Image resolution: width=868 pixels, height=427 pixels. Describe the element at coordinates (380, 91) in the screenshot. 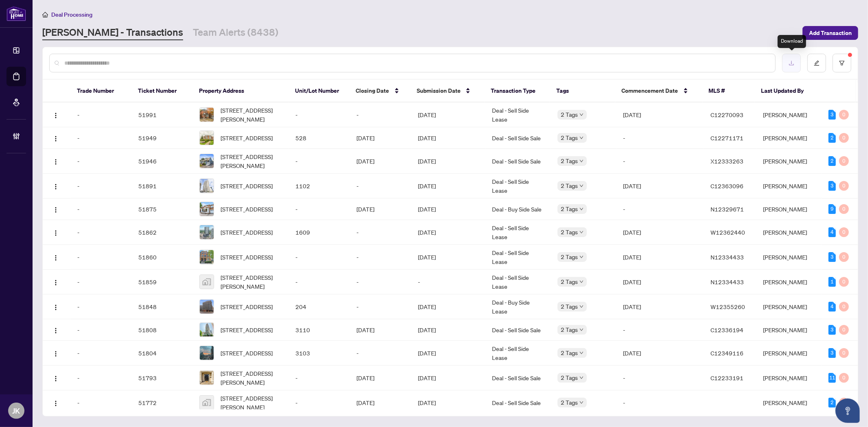

I see `th: Closing Date` at that location.